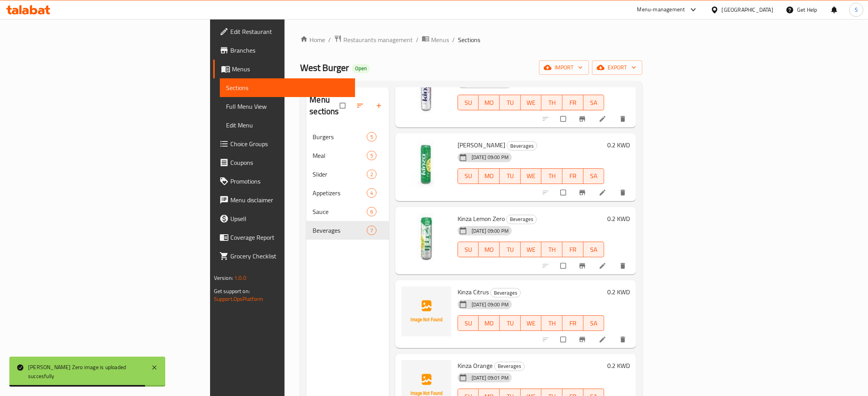 This screenshot has height=396, width=868. I want to click on span: Sort sections, so click(361, 105).